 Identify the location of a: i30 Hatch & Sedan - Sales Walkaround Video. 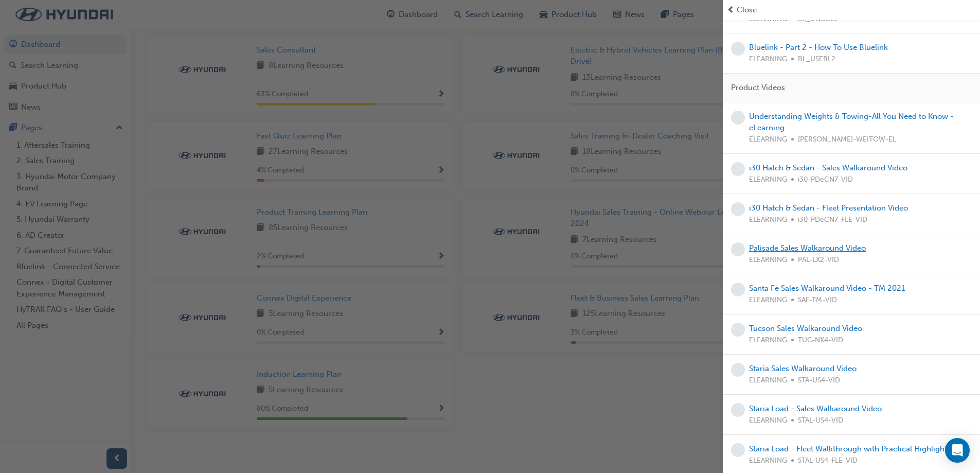
(828, 168).